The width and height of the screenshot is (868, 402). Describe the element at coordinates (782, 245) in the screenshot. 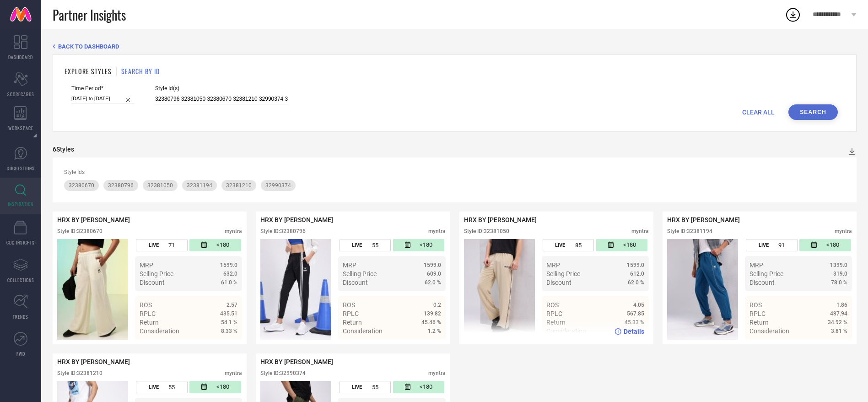

I see `span: 91` at that location.